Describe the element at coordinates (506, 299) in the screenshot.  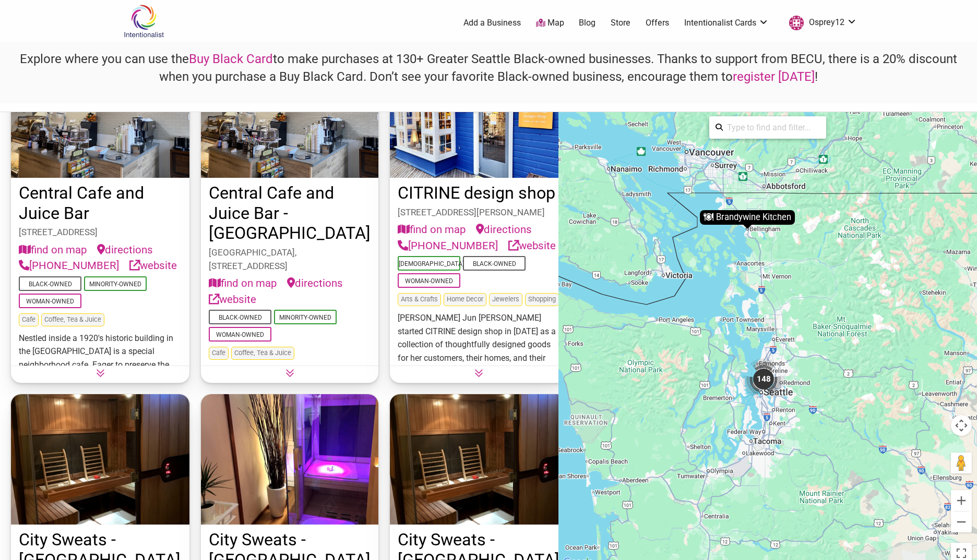
I see `span: Jewelers` at that location.